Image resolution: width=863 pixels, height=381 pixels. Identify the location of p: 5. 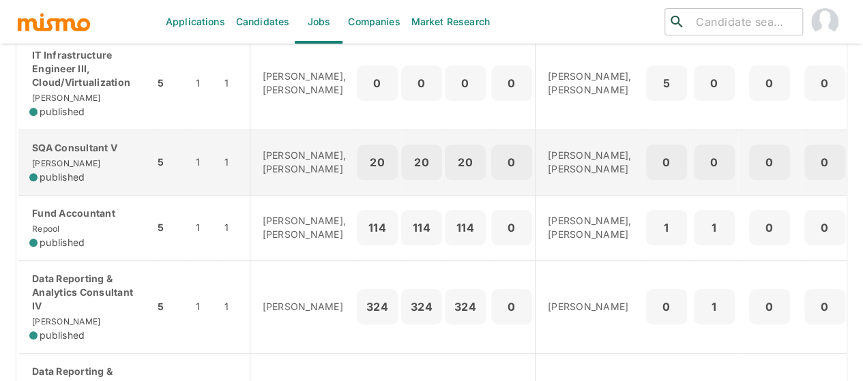
(666, 83).